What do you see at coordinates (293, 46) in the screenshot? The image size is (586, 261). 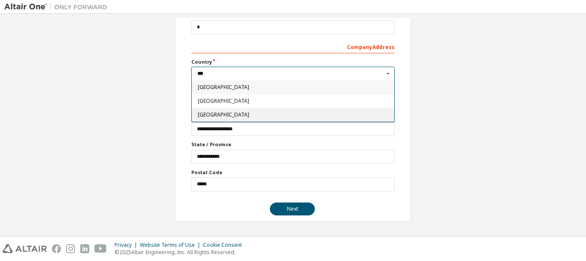 I see `div: Company Address` at bounding box center [293, 46].